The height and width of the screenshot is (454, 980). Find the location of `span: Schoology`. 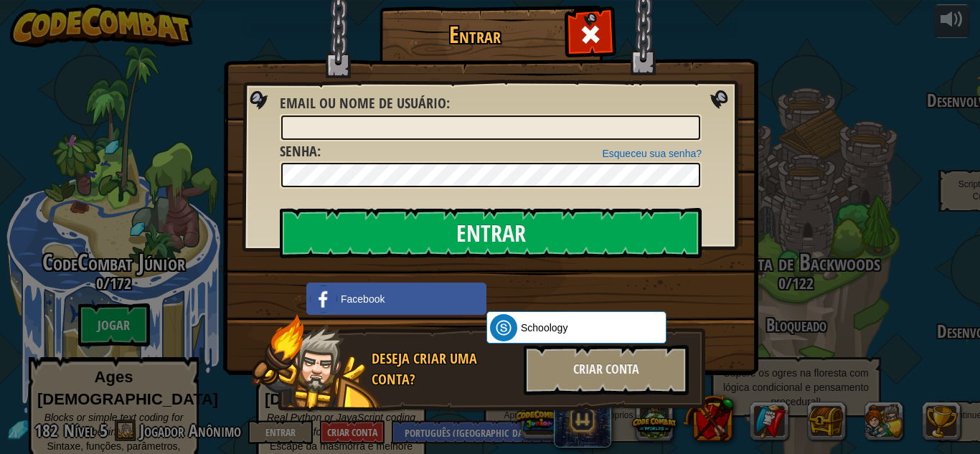

span: Schoology is located at coordinates (543, 328).